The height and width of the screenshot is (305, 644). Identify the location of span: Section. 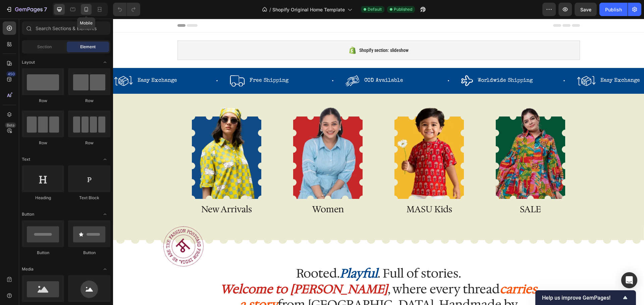
(44, 47).